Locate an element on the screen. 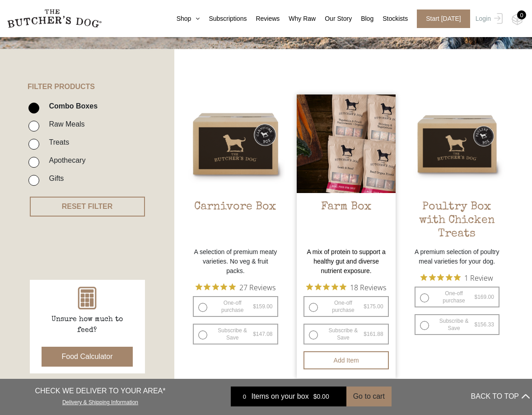 Image resolution: width=532 pixels, height=415 pixels. label: Combo Boxes is located at coordinates (71, 106).